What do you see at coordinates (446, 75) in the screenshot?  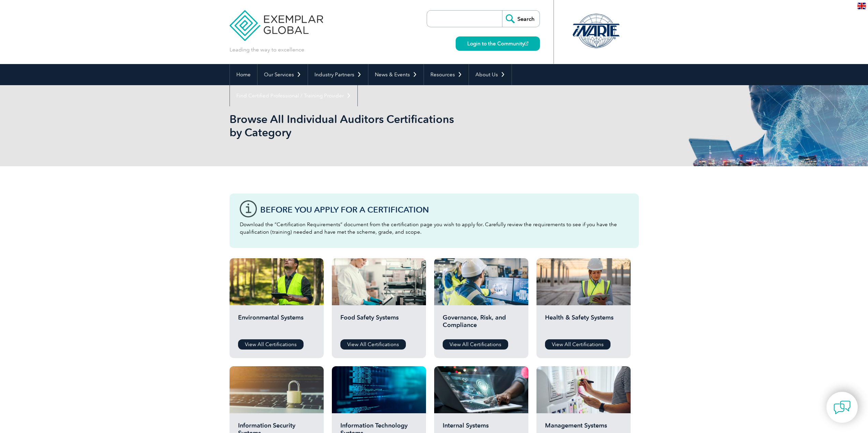 I see `a: Resources` at bounding box center [446, 75].